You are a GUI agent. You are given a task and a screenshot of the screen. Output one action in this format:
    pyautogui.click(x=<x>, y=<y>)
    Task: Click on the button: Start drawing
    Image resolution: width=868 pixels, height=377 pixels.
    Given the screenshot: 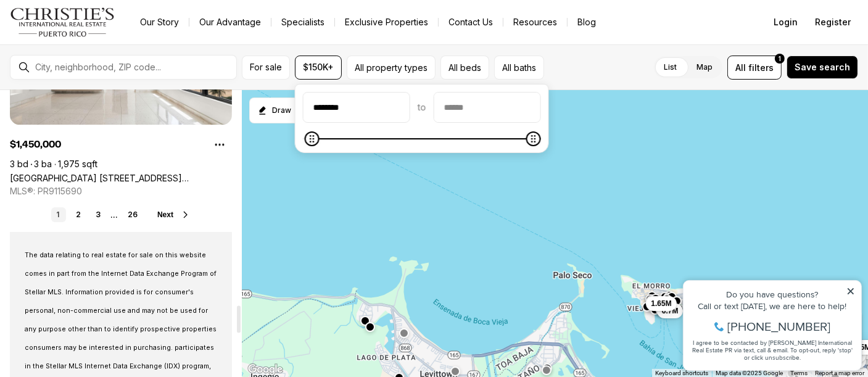 What is the action you would take?
    pyautogui.click(x=274, y=110)
    